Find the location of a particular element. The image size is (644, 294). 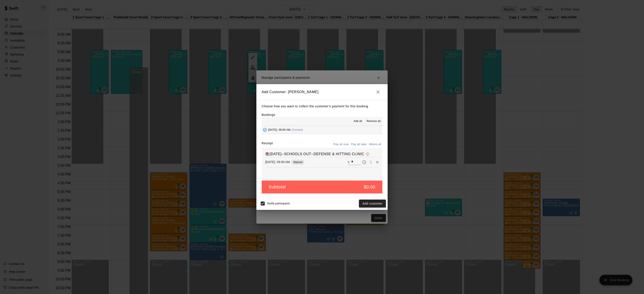

span: Waived is located at coordinates (298, 162).